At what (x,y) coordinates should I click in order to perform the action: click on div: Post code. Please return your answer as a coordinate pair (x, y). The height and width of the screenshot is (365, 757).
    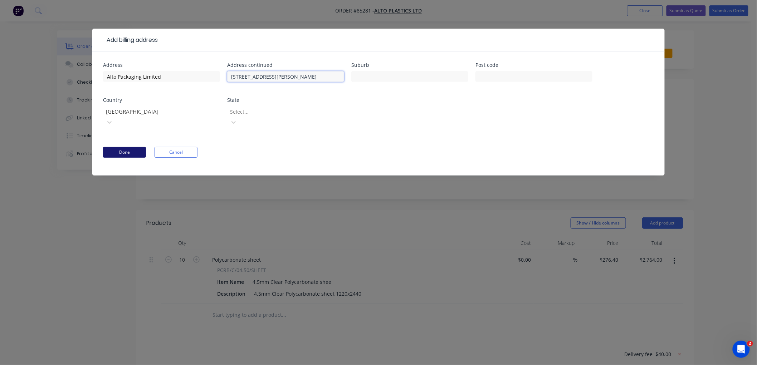
    Looking at the image, I should click on (534, 65).